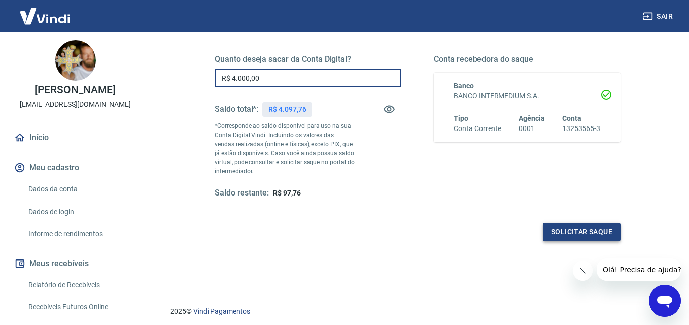 This screenshot has height=325, width=689. Describe the element at coordinates (308, 59) in the screenshot. I see `h5: Quanto deseja sacar da Conta Digital?` at that location.